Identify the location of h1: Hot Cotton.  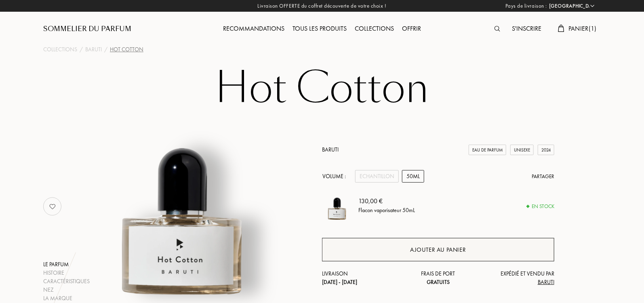
(322, 89).